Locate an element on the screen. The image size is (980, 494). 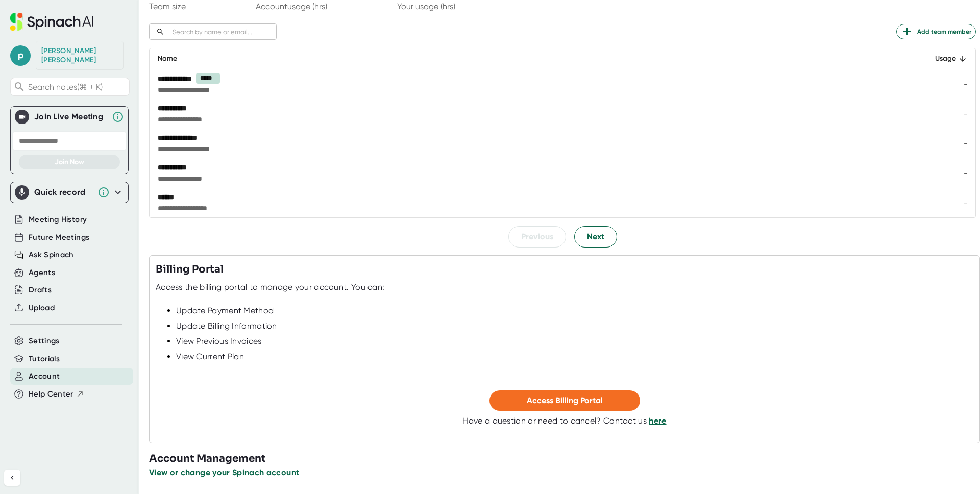
button: Account is located at coordinates (44, 376).